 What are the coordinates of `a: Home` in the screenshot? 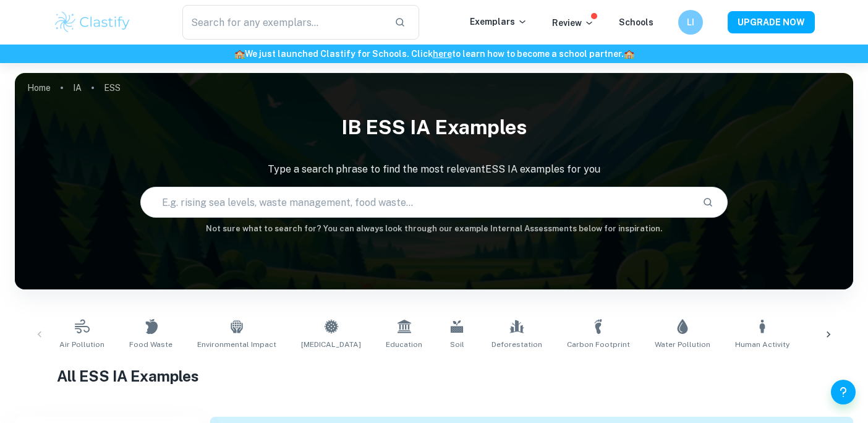 It's located at (39, 88).